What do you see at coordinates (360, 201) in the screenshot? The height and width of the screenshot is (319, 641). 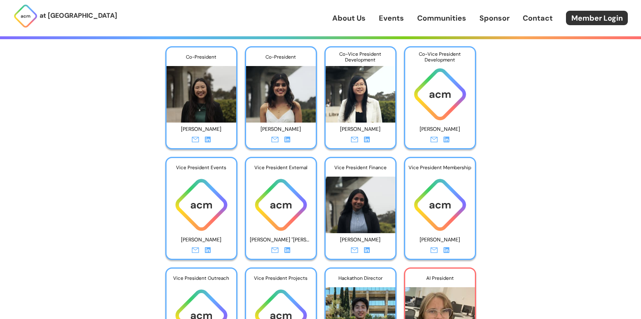 I see `img: Photo of Shreya Nagunuri` at bounding box center [360, 201].